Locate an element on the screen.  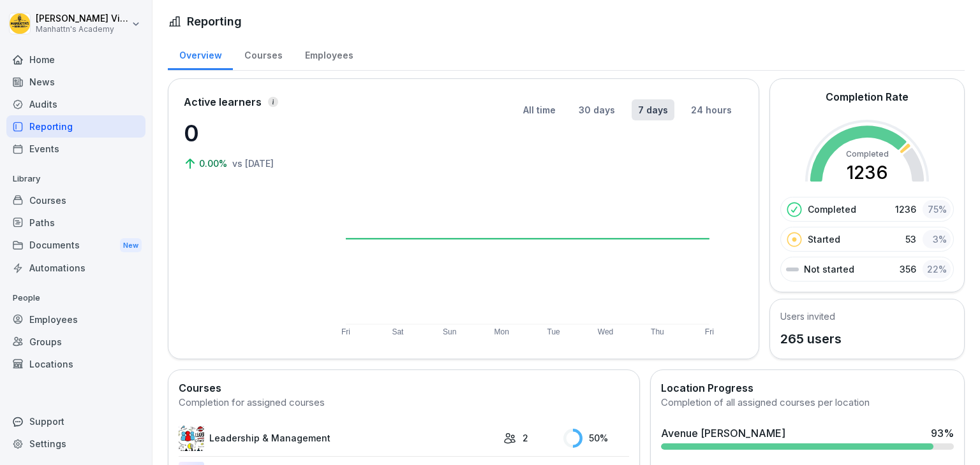
div: News is located at coordinates (76, 82).